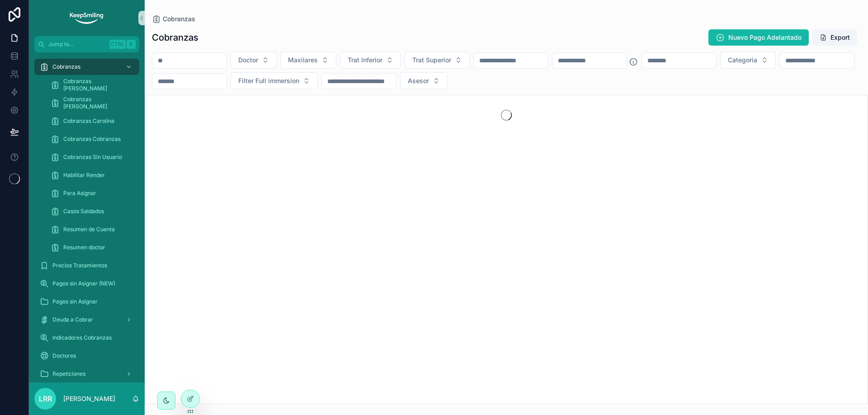 Image resolution: width=868 pixels, height=415 pixels. Describe the element at coordinates (92, 157) in the screenshot. I see `a: Cobranzas Sin Usuario` at that location.